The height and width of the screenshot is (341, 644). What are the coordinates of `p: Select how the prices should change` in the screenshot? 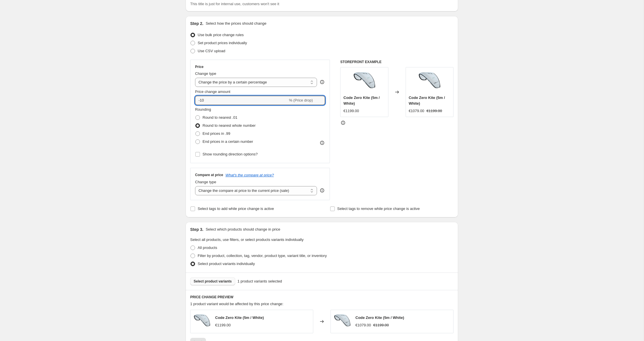 It's located at (236, 24).